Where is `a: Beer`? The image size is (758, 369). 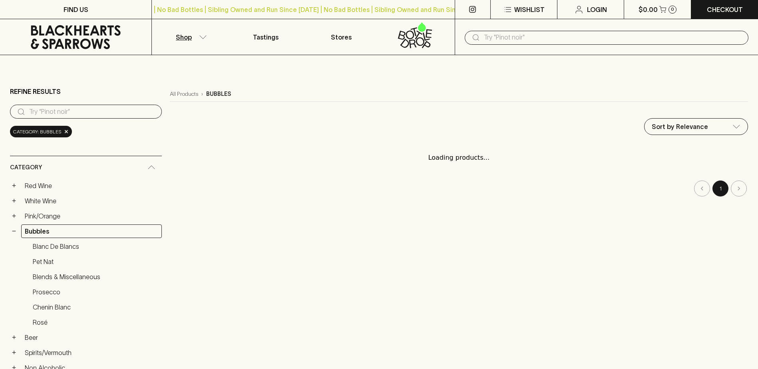 a: Beer is located at coordinates (92, 338).